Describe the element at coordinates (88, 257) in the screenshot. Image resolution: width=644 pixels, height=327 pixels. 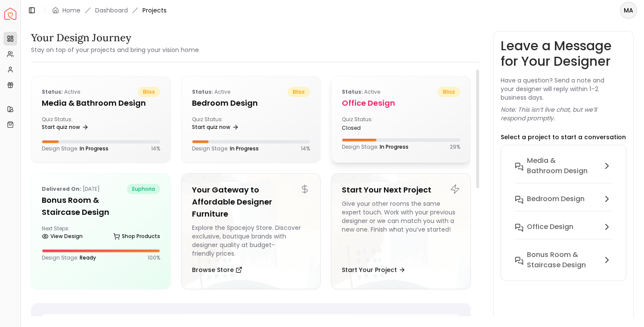
I see `span: Ready` at that location.